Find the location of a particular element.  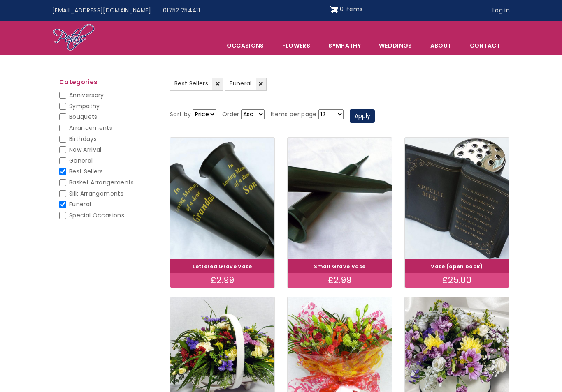

span: Special Occasions is located at coordinates (97, 215).